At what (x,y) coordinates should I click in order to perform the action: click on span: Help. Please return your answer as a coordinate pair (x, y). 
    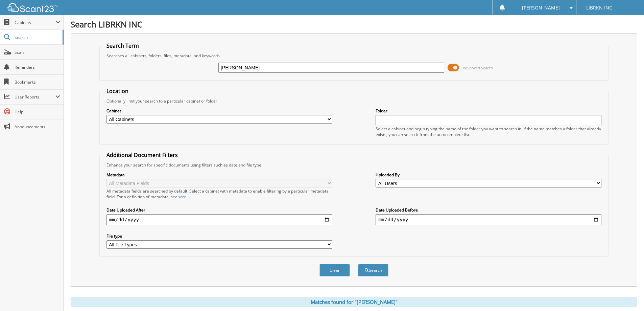
    Looking at the image, I should click on (37, 111).